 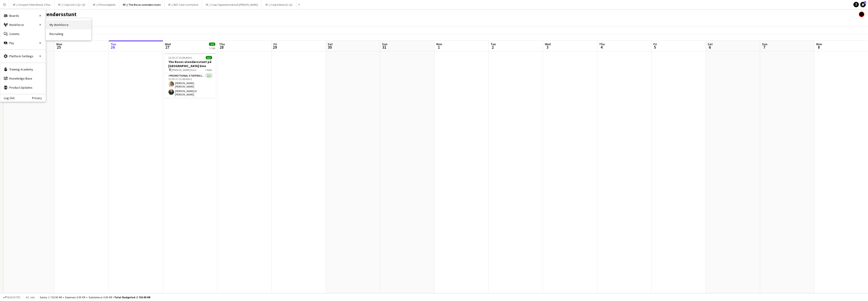 I want to click on span: 27, so click(x=167, y=47).